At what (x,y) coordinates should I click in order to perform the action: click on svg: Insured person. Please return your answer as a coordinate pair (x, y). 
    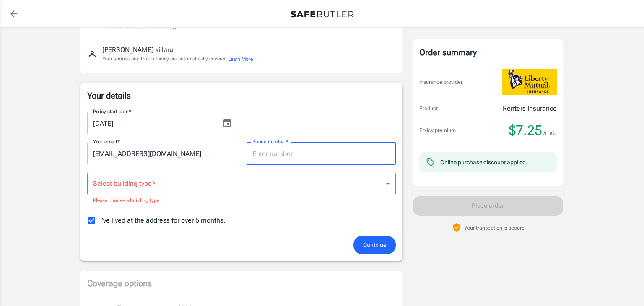
    Looking at the image, I should click on (92, 54).